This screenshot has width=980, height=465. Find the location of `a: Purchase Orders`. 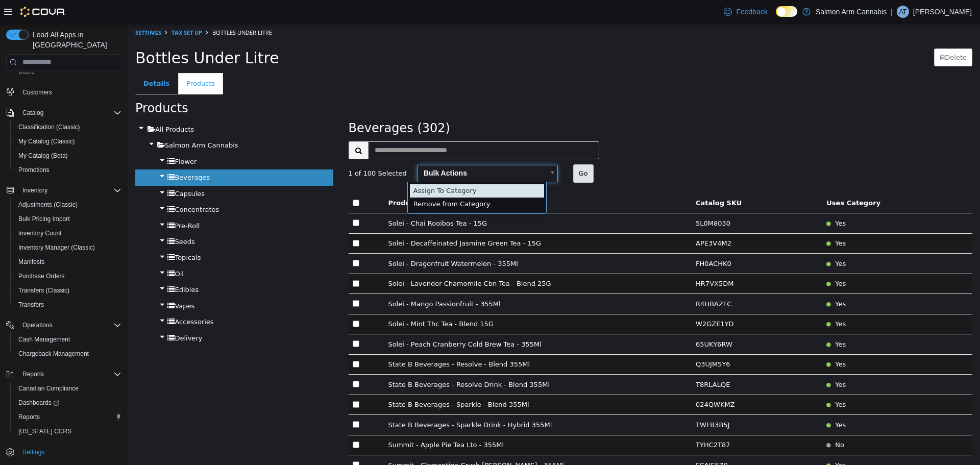

a: Purchase Orders is located at coordinates (41, 277).